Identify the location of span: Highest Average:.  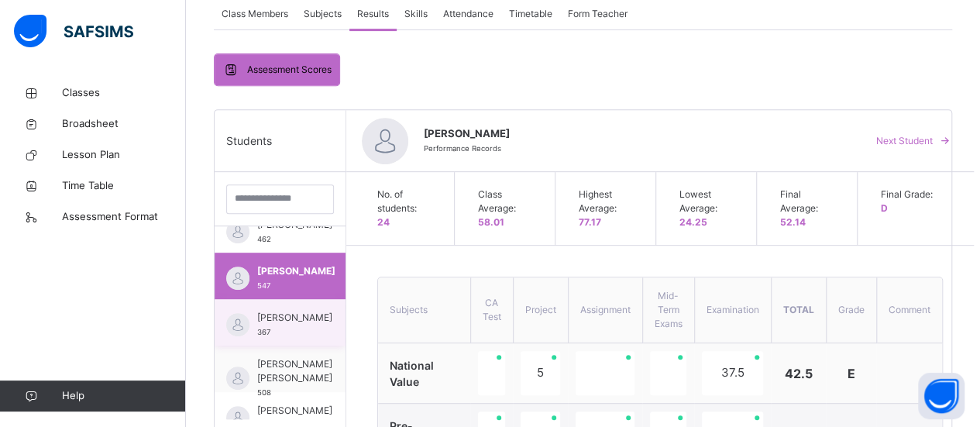
(609, 201).